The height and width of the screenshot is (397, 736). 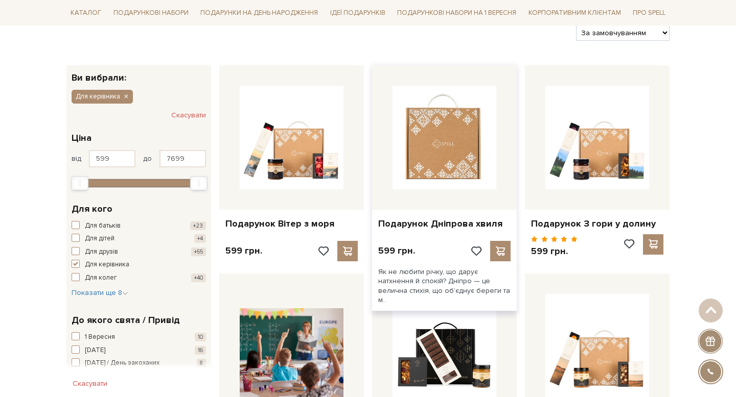 I want to click on a: Подарунок З гори у долину, so click(x=597, y=224).